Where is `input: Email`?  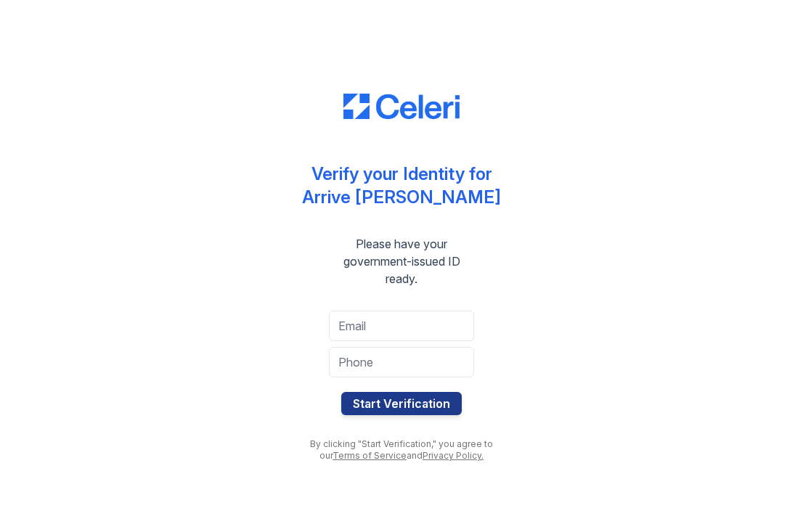 input: Email is located at coordinates (401, 326).